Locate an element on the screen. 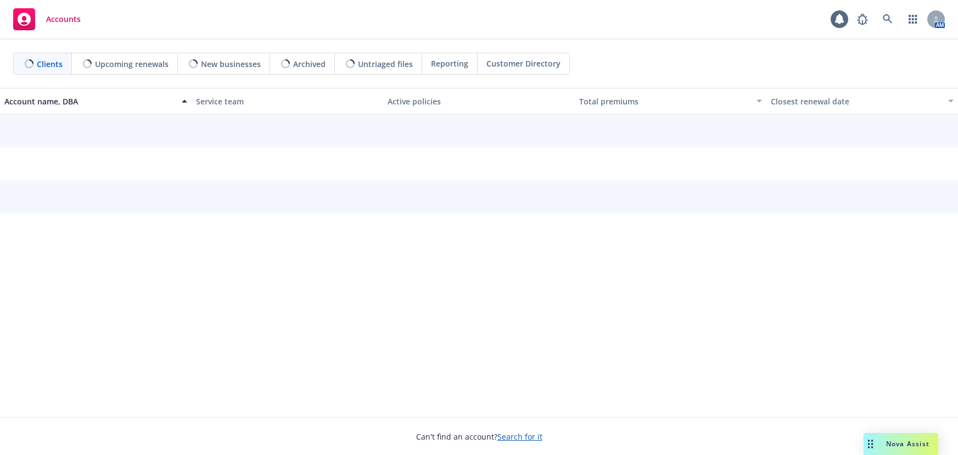 This screenshot has height=455, width=958. button: Active policies is located at coordinates (479, 101).